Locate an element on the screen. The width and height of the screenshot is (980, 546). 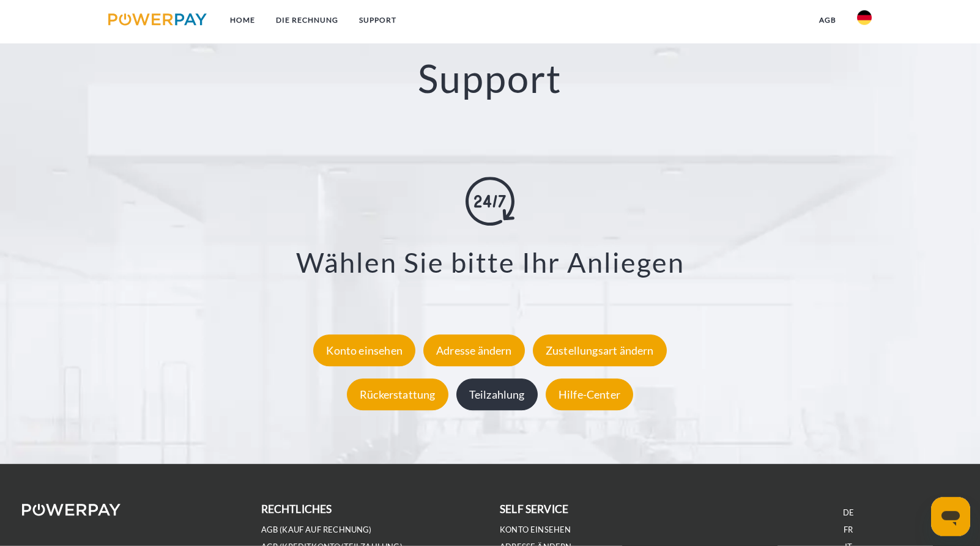
b: rechtliches is located at coordinates (297, 508).